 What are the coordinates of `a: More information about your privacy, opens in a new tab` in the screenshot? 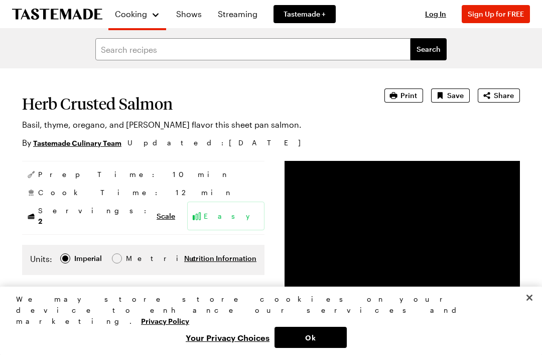 It's located at (165, 320).